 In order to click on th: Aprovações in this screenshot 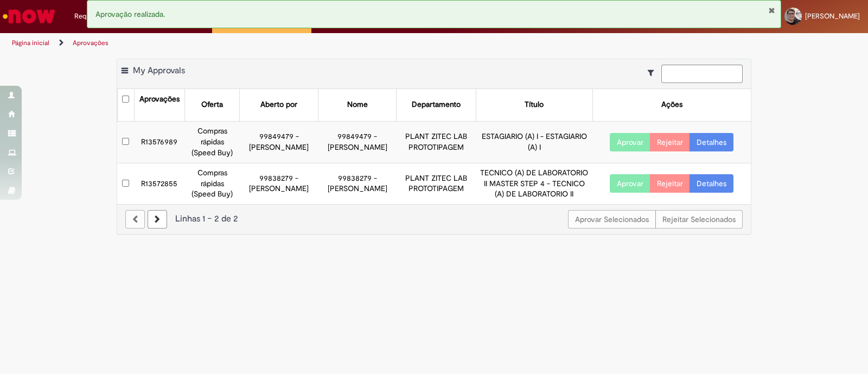, I will do `click(159, 104)`.